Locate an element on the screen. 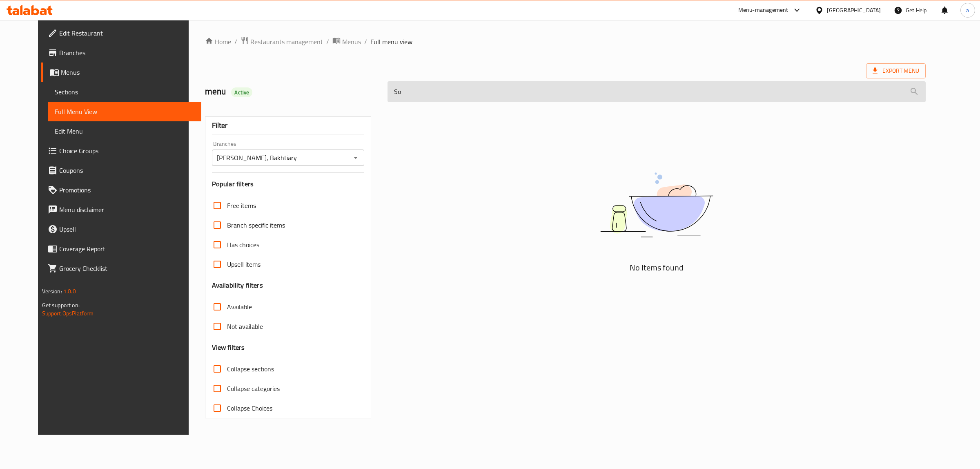 The image size is (980, 469). span: Edit Restaurant is located at coordinates (127, 33).